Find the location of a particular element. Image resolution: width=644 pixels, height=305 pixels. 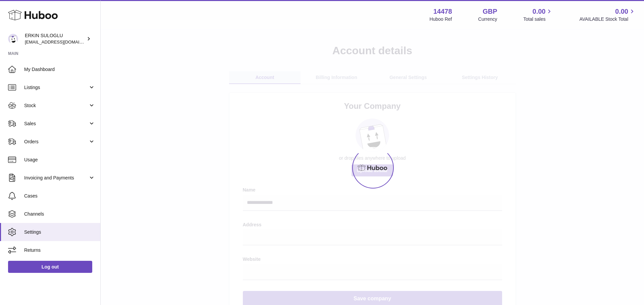

a: Log out is located at coordinates (50, 267).